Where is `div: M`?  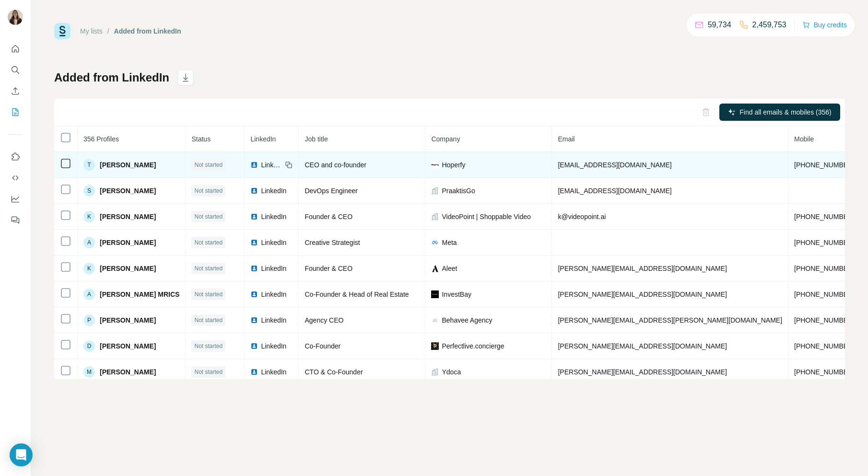
div: M is located at coordinates (89, 372).